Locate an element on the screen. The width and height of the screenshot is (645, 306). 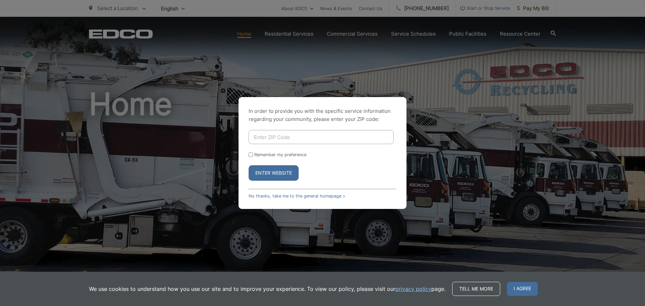
a: Tell me more is located at coordinates (476, 289).